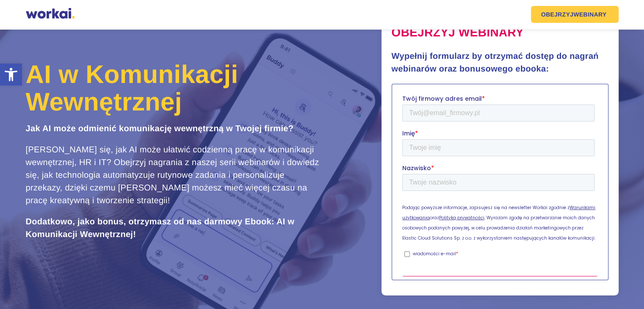 This screenshot has width=644, height=309. What do you see at coordinates (132, 88) in the screenshot?
I see `span: AI w Komunikacji Wewnętrznej` at bounding box center [132, 88].